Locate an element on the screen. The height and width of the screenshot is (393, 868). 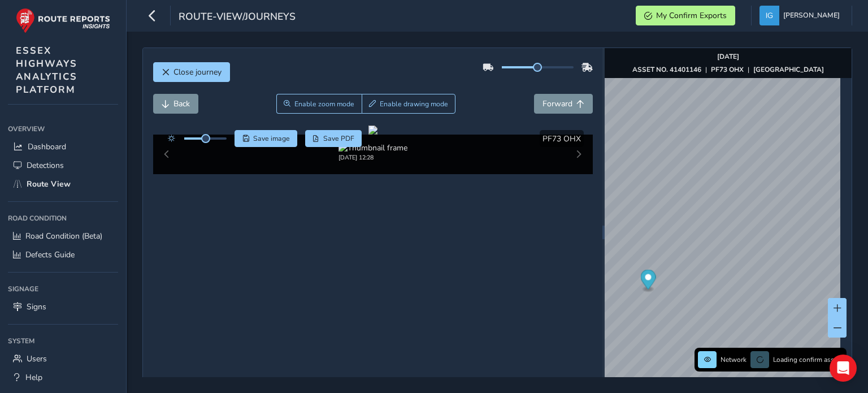
span: Back is located at coordinates (181, 103).